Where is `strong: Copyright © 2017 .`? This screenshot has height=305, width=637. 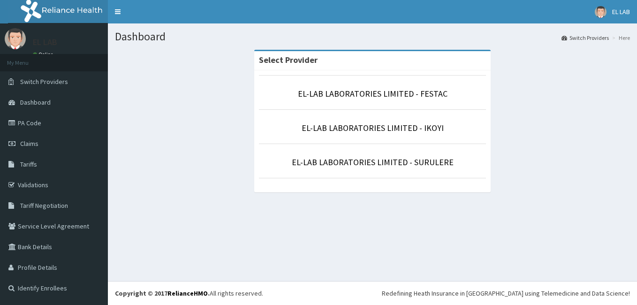 strong: Copyright © 2017 . is located at coordinates (162, 293).